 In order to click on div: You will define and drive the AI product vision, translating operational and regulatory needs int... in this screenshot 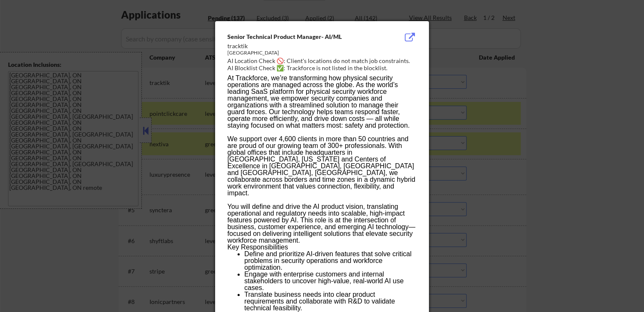, I will do `click(322, 224)`.